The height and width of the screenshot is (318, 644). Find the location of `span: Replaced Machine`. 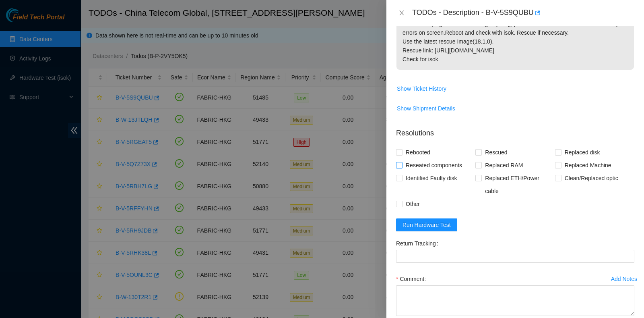

span: Replaced Machine is located at coordinates (588, 165).